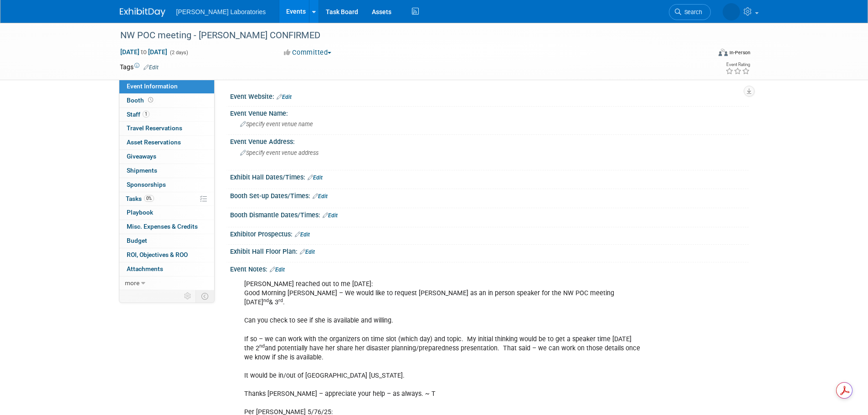  What do you see at coordinates (143, 12) in the screenshot?
I see `img: ExhibitDay` at bounding box center [143, 12].